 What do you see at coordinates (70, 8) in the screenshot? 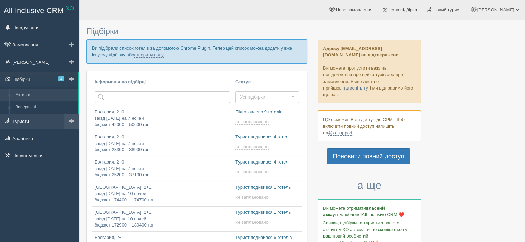
I see `sup: XO` at bounding box center [70, 8].